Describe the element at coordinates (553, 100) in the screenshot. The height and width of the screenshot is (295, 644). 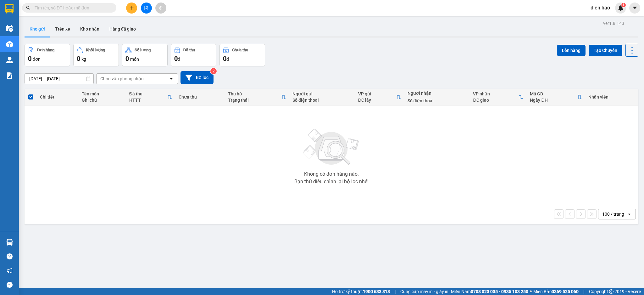
I see `div: Ngày ĐH` at that location.